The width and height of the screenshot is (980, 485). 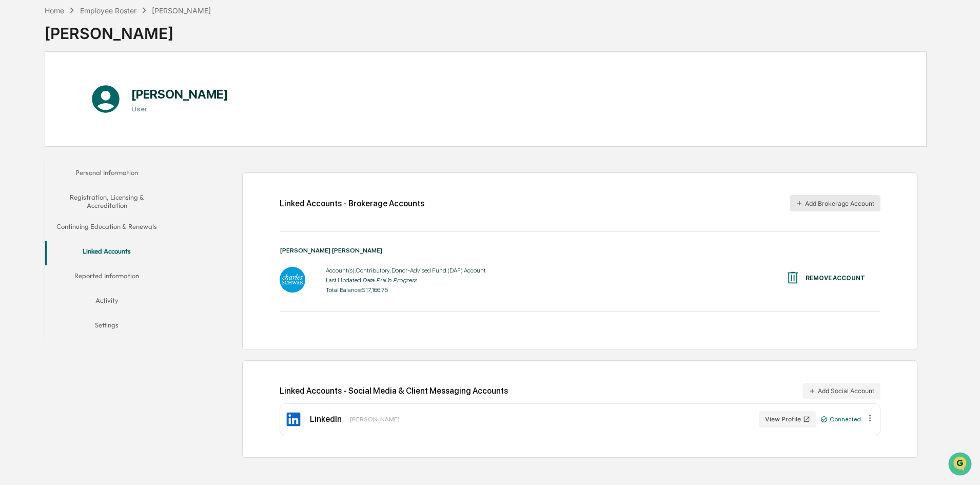 I want to click on button: Start new chat, so click(x=181, y=88).